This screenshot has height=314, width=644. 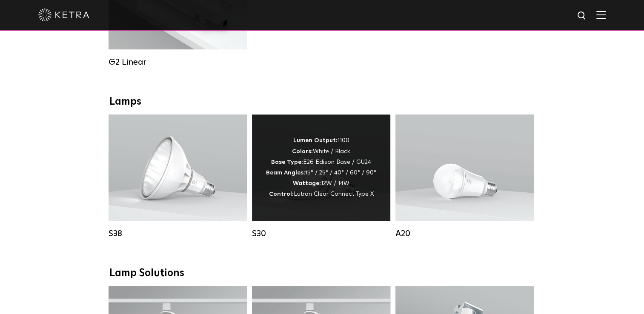 I want to click on a: S30 Lumen Output:1100Colors:White / BlackBase Type:E26 Edison Base / GU24Beam Angles:15° / 25° / ..., so click(x=321, y=177).